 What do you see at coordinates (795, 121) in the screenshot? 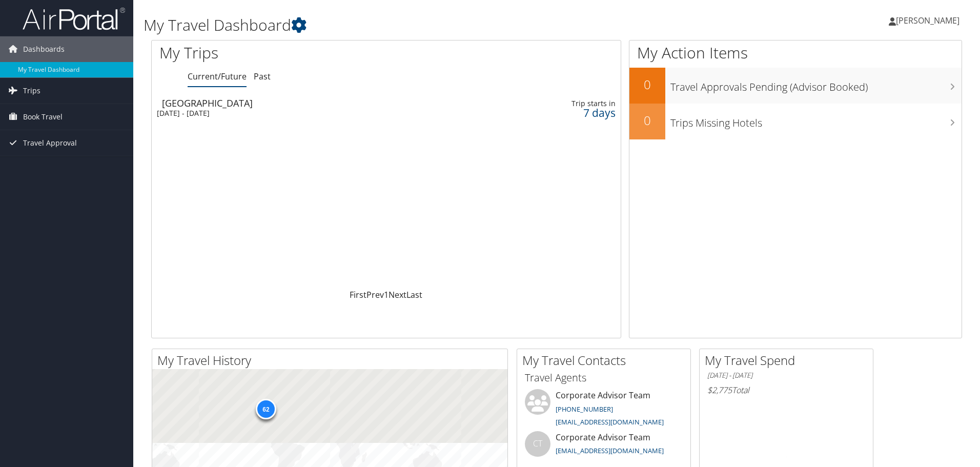
I see `a: 0Trips Missing Hotels` at bounding box center [795, 121].